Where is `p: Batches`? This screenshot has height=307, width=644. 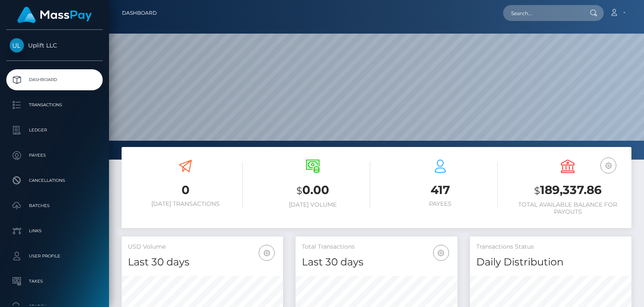
p: Batches is located at coordinates (54, 206).